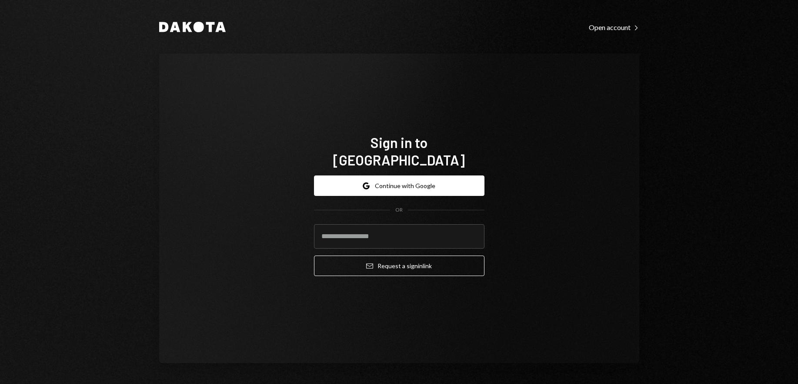 This screenshot has height=384, width=798. What do you see at coordinates (472, 236) in the screenshot?
I see `keeper-lock: Open Keeper Popup` at bounding box center [472, 236].